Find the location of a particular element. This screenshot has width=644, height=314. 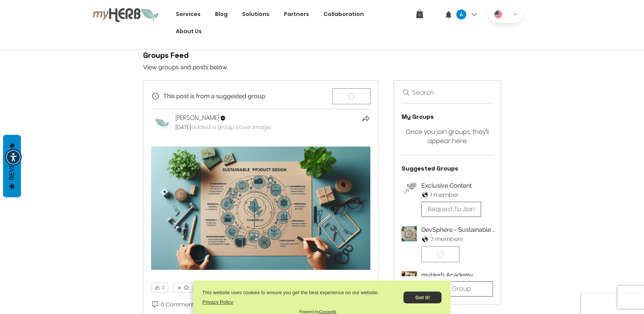

h2: My Groups is located at coordinates (418, 117).